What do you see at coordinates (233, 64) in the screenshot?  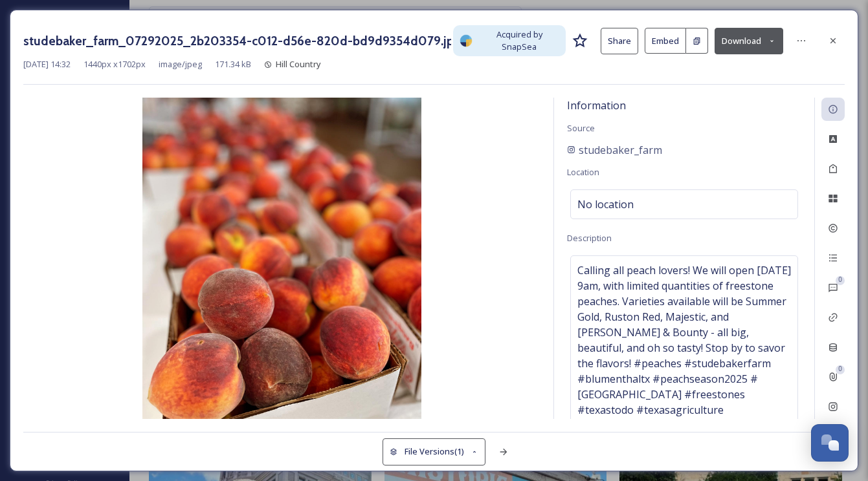 I see `span: 171.34 kB` at bounding box center [233, 64].